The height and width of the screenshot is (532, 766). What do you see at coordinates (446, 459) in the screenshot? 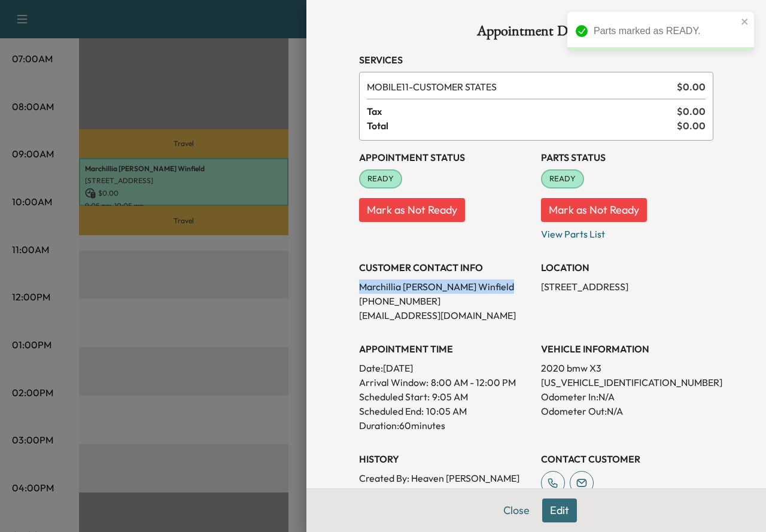
I see `h3: History` at bounding box center [446, 459].